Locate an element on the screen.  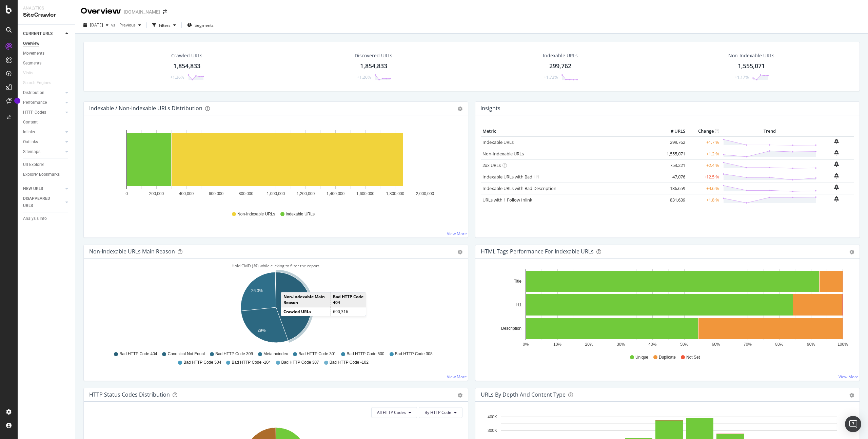
td: +12.5 % is located at coordinates (704, 177).